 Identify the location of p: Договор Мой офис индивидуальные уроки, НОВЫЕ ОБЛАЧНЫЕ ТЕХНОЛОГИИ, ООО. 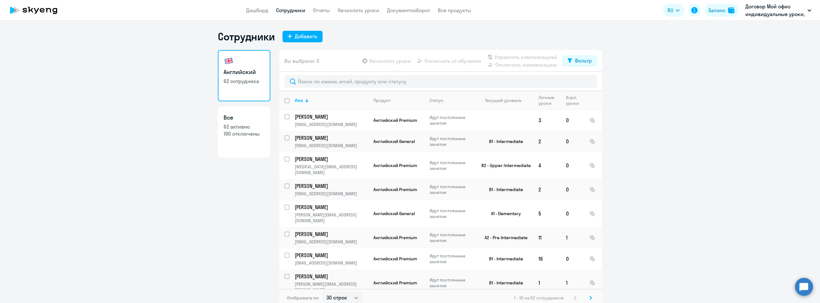
(775, 10).